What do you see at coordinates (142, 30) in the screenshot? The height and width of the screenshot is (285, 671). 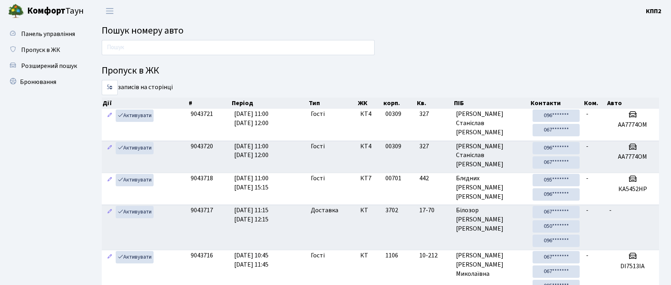 I see `span: Пошук номеру авто` at bounding box center [142, 30].